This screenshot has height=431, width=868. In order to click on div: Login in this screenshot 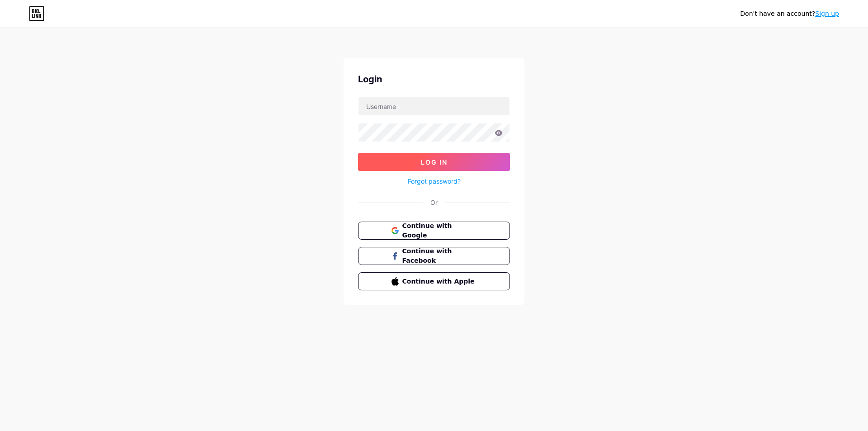, I will do `click(434, 79)`.